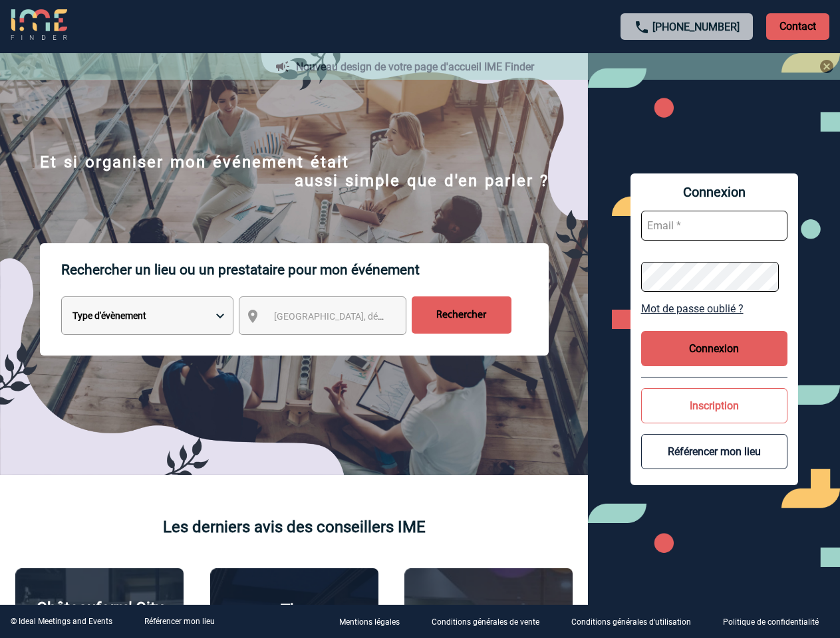 The height and width of the screenshot is (638, 840). Describe the element at coordinates (631, 623) in the screenshot. I see `p: Conditions générales d'utilisation` at that location.